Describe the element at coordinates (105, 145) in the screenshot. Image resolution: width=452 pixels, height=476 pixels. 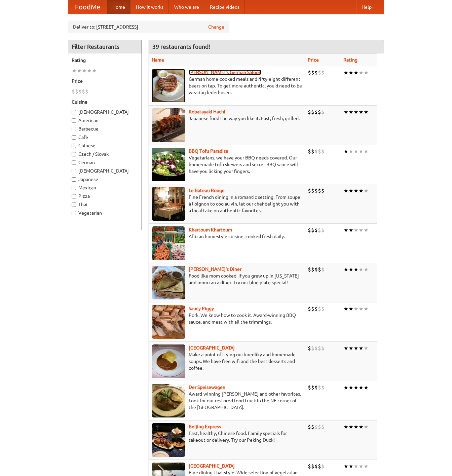
I see `label: Chinese` at that location.